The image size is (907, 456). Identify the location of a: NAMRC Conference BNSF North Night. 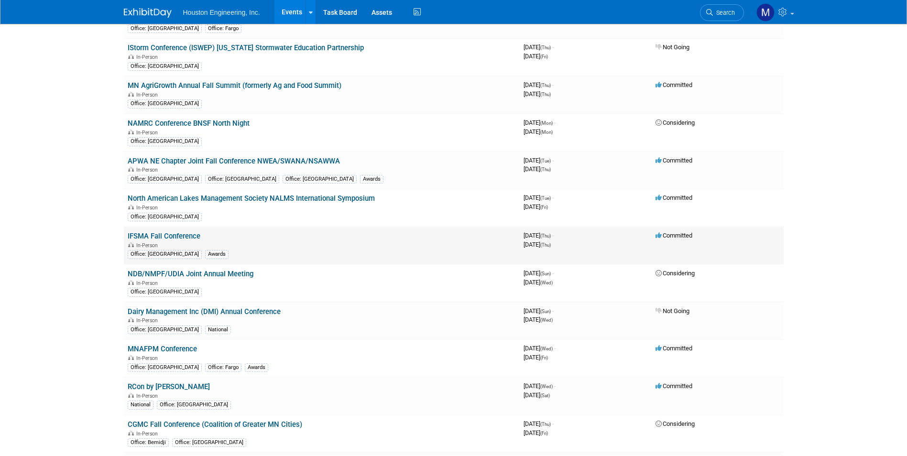
(188, 123).